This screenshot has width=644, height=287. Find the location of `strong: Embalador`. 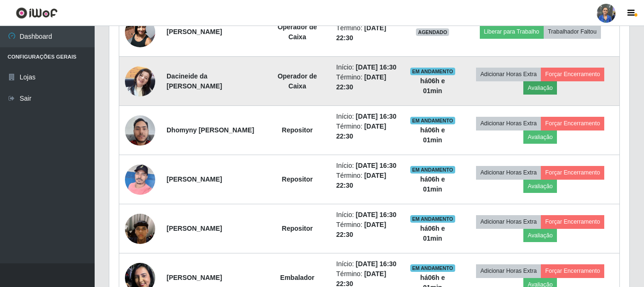

strong: Embalador is located at coordinates (297, 277).